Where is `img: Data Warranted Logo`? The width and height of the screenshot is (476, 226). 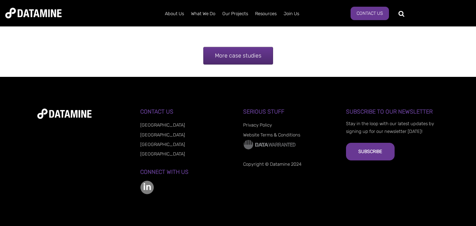
img: Data Warranted Logo is located at coordinates (270, 145).